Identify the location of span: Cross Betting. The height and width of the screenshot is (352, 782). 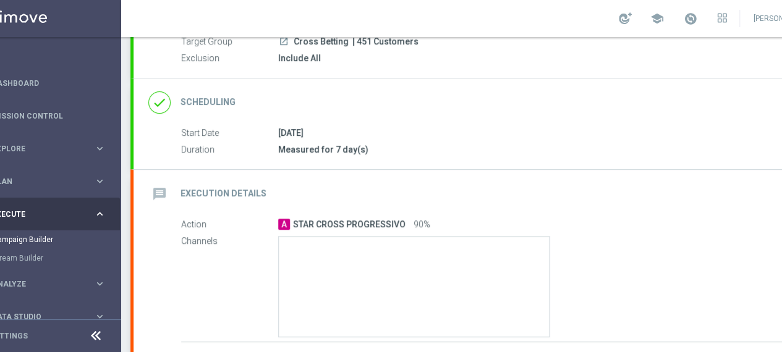
(321, 42).